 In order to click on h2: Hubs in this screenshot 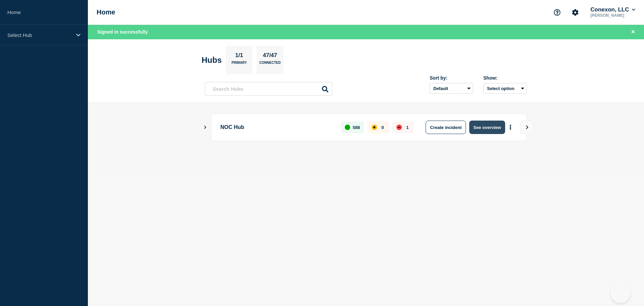, I will do `click(212, 60)`.